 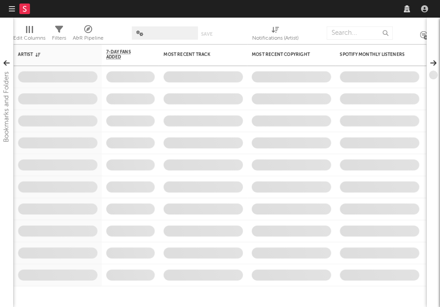 I want to click on div: Most Recent Track, so click(x=196, y=55).